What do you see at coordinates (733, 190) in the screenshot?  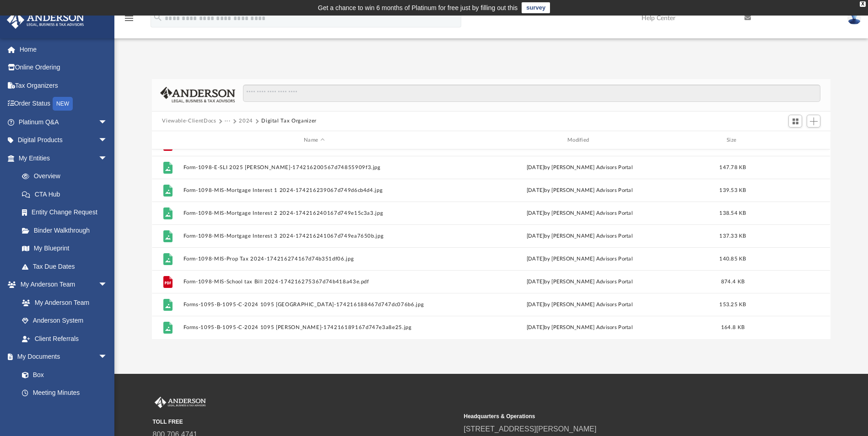 I see `span: 139.53 KB` at bounding box center [733, 190].